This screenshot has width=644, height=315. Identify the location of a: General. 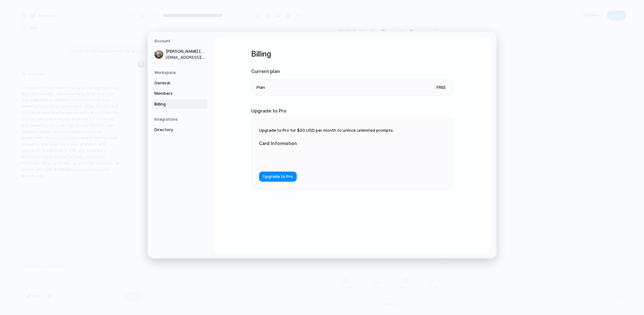
(180, 83).